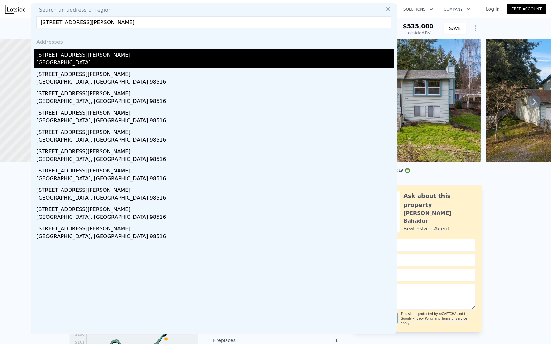 The width and height of the screenshot is (551, 344). Describe the element at coordinates (426, 229) in the screenshot. I see `div: Real Estate Agent` at that location.